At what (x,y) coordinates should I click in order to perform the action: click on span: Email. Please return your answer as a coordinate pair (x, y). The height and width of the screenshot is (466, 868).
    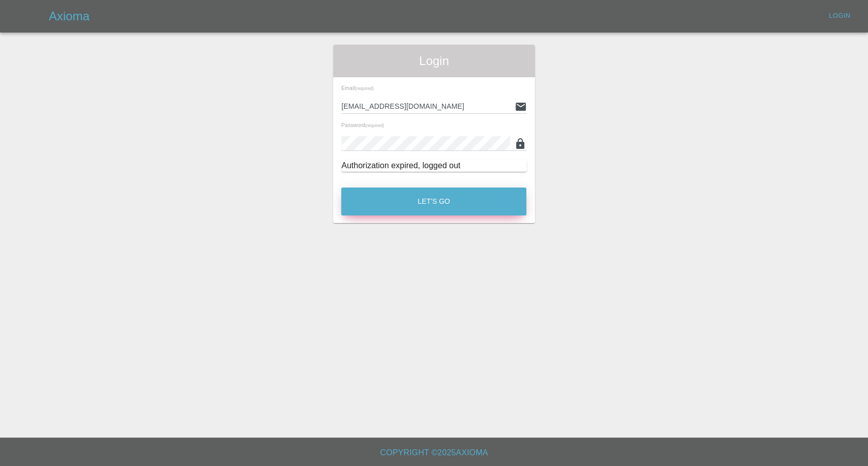
    Looking at the image, I should click on (358, 88).